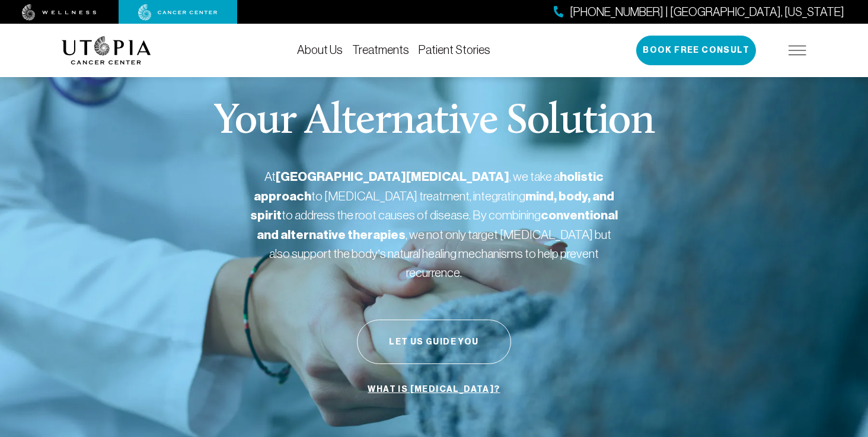  Describe the element at coordinates (433, 122) in the screenshot. I see `p: Your Alternative Solution` at that location.